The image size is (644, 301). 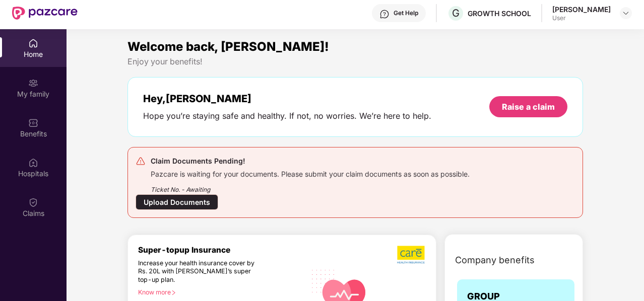 What do you see at coordinates (528, 107) in the screenshot?
I see `div: Raise a claim` at bounding box center [528, 107].